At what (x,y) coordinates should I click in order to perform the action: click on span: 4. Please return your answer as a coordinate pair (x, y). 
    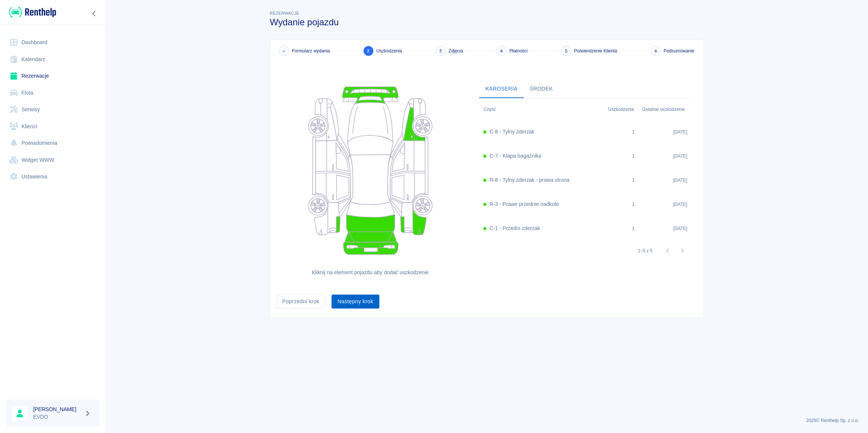
    Looking at the image, I should click on (501, 51).